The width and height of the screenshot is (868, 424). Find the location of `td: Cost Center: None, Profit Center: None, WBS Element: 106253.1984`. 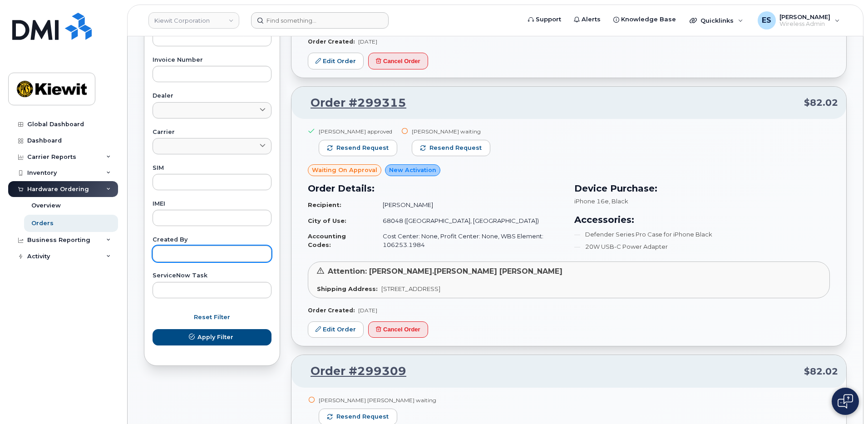

td: Cost Center: None, Profit Center: None, WBS Element: 106253.1984 is located at coordinates (469, 240).